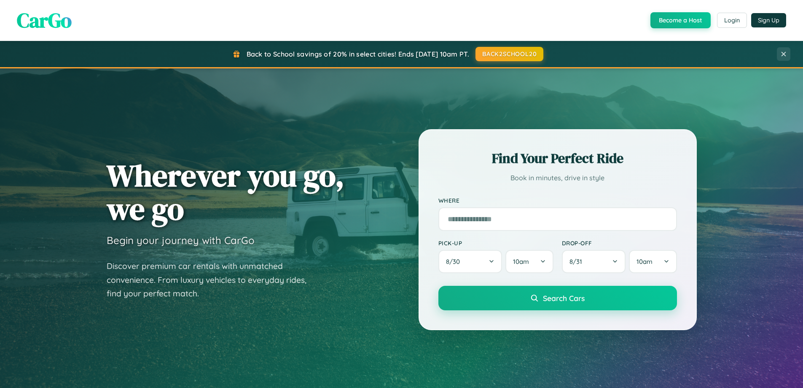  Describe the element at coordinates (594, 261) in the screenshot. I see `button: 8/31` at that location.